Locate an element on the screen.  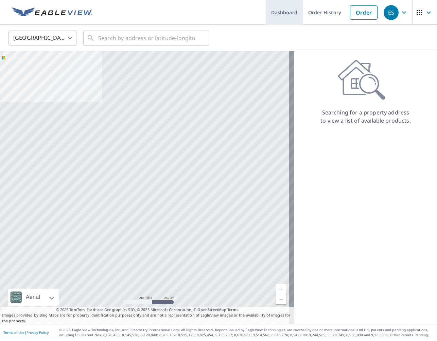
p: © 2025 Eagle View Technologies, Inc. and Pictometry International Corp. All Rights Reserved. Repo... is located at coordinates (246, 333).